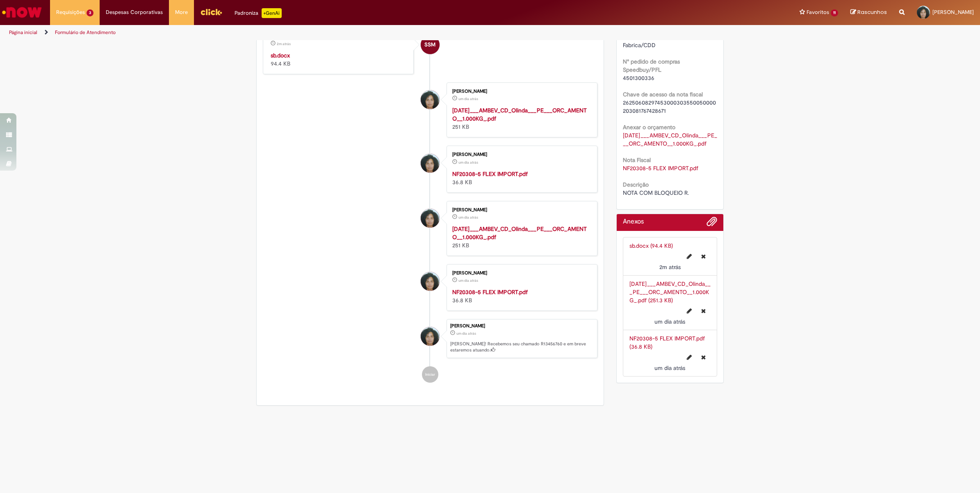 The image size is (980, 493). I want to click on a: Página inicial, so click(23, 33).